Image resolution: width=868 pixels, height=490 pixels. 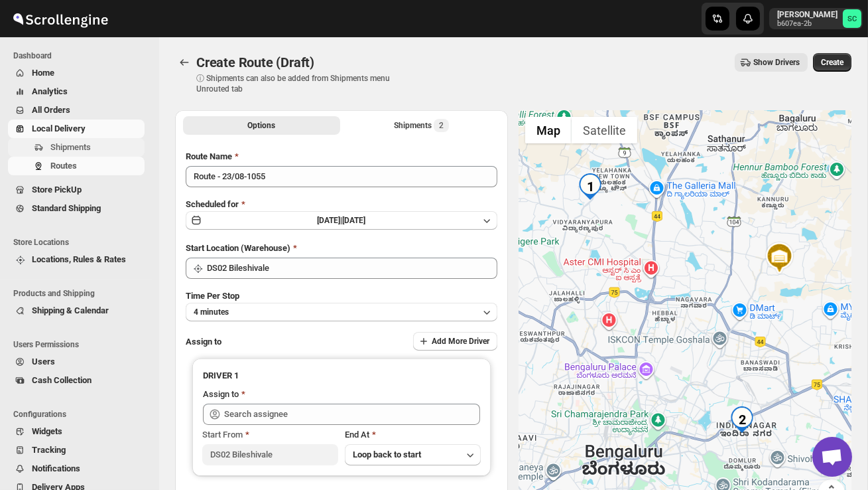 What do you see at coordinates (255, 62) in the screenshot?
I see `span: Create Route (Draft)` at bounding box center [255, 62].